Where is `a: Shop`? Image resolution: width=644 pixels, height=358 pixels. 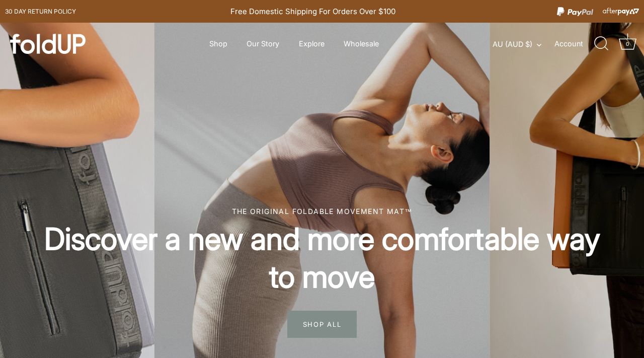
a: Shop is located at coordinates (218, 44).